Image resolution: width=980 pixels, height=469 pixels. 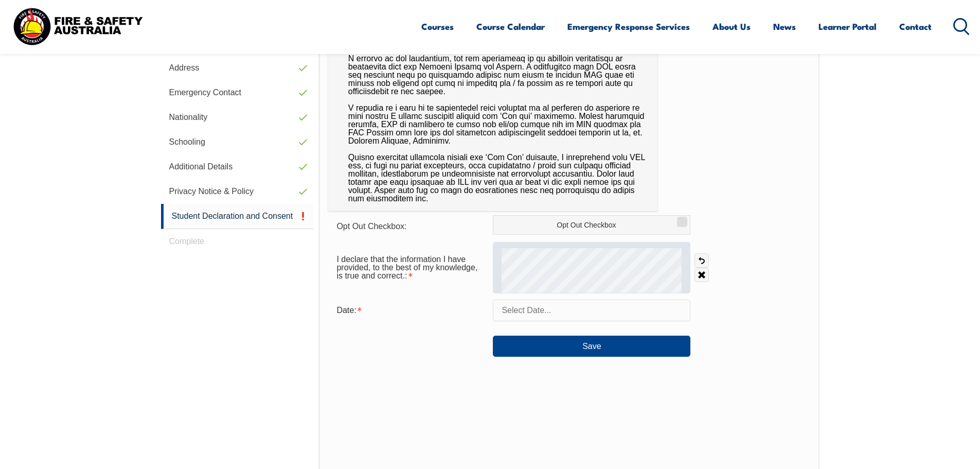 What do you see at coordinates (237, 167) in the screenshot?
I see `a: Additional Details` at bounding box center [237, 167].